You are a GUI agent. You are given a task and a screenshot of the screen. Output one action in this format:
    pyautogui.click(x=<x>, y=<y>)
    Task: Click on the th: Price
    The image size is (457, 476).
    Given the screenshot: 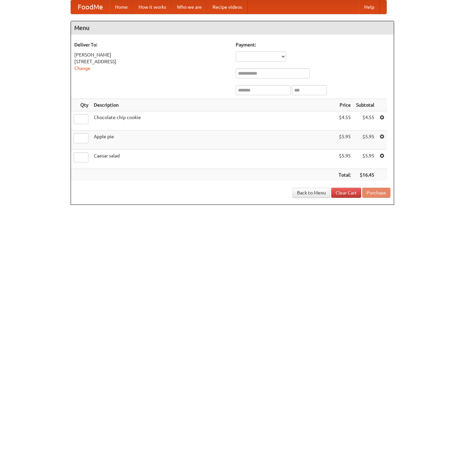 What is the action you would take?
    pyautogui.click(x=345, y=105)
    